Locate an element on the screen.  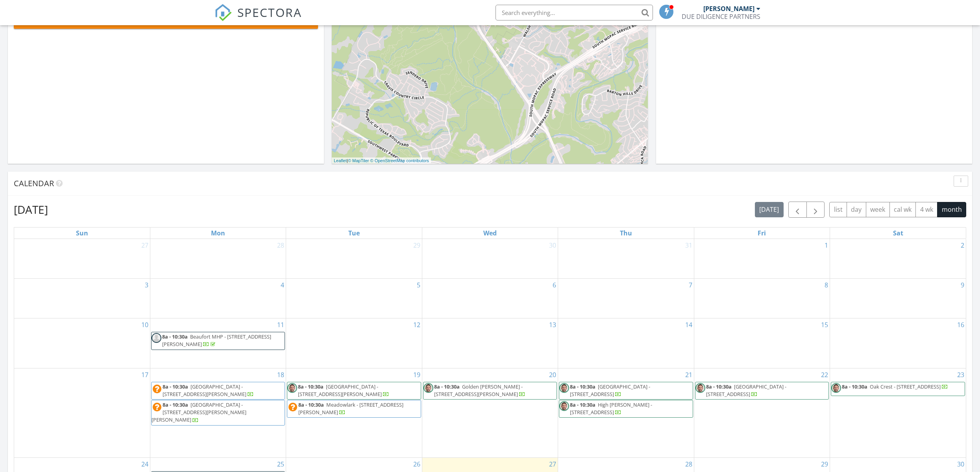
span: SPECTORA is located at coordinates (270, 12).